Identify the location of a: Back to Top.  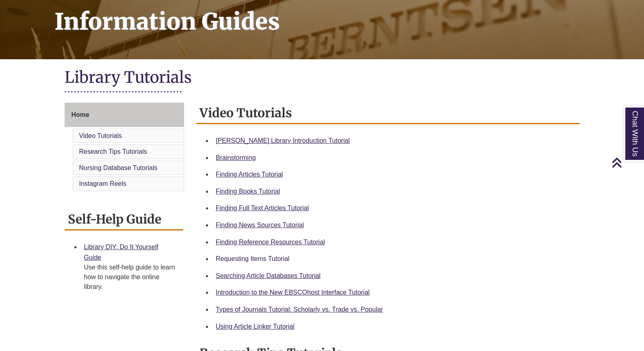
(626, 162).